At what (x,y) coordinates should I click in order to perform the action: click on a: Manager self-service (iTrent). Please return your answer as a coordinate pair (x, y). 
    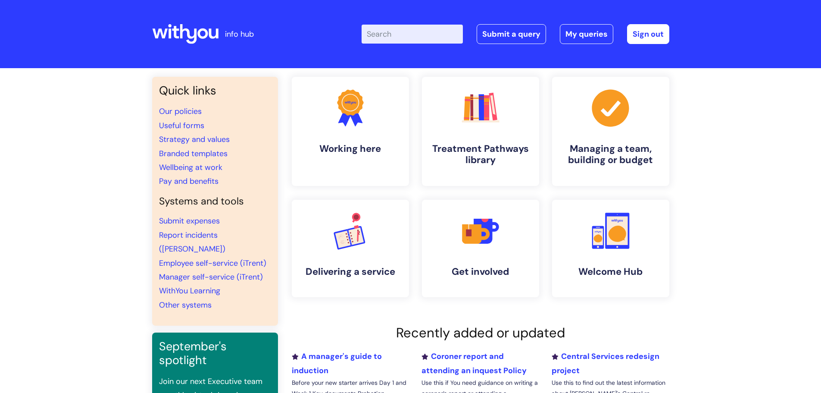
    Looking at the image, I should click on (211, 277).